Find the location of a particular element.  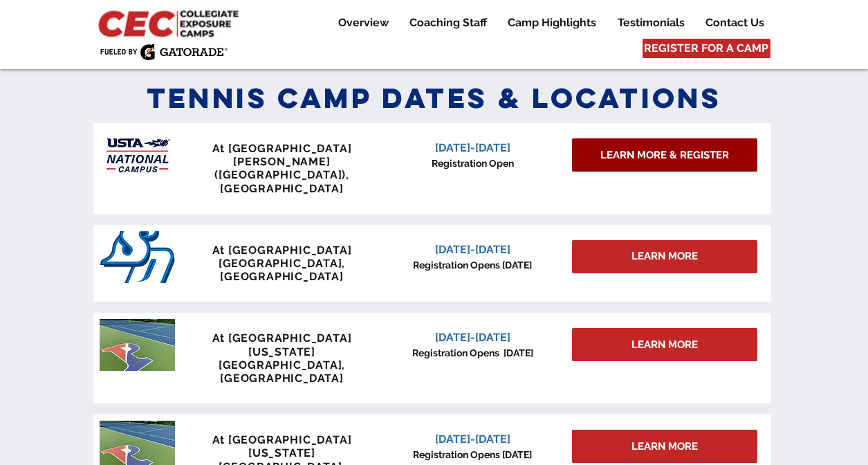

p: Overview is located at coordinates (363, 23).